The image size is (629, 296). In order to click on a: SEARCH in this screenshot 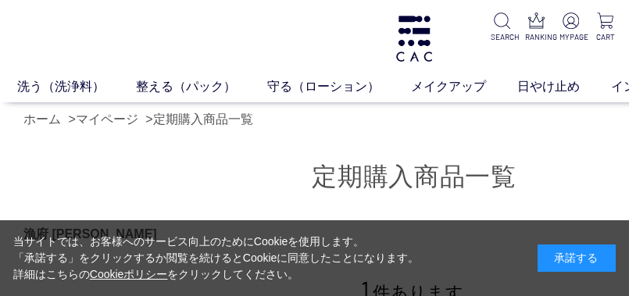, I will do `click(502, 27)`.